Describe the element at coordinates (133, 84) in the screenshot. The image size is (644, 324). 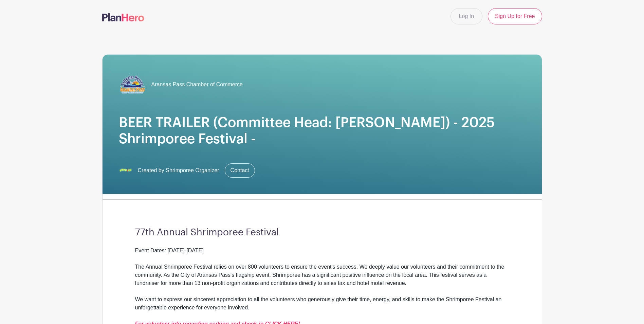
I see `img: APCOC%20Trimmed%20Logo.png` at that location.